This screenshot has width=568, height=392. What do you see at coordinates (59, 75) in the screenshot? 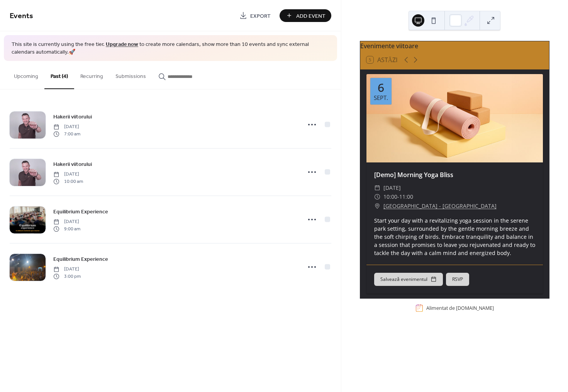
I see `button: Past (4)` at bounding box center [59, 75].